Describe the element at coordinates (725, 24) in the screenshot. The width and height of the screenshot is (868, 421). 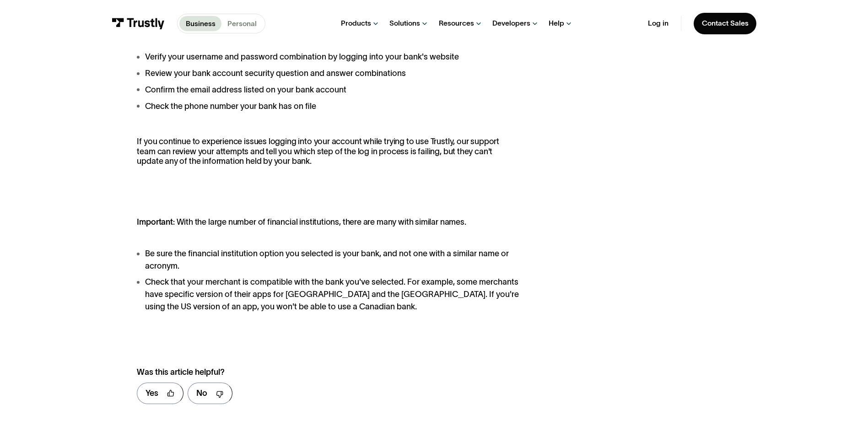
I see `div: Contact Sales` at that location.